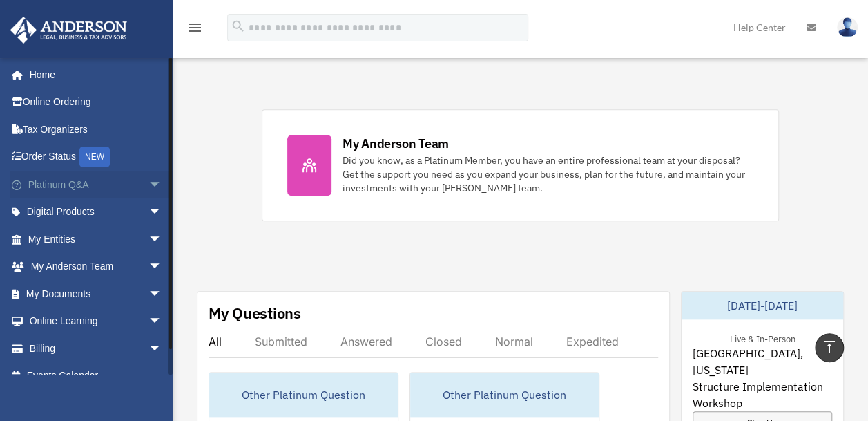 The width and height of the screenshot is (868, 421). What do you see at coordinates (443, 341) in the screenshot?
I see `div: Closed` at bounding box center [443, 341].